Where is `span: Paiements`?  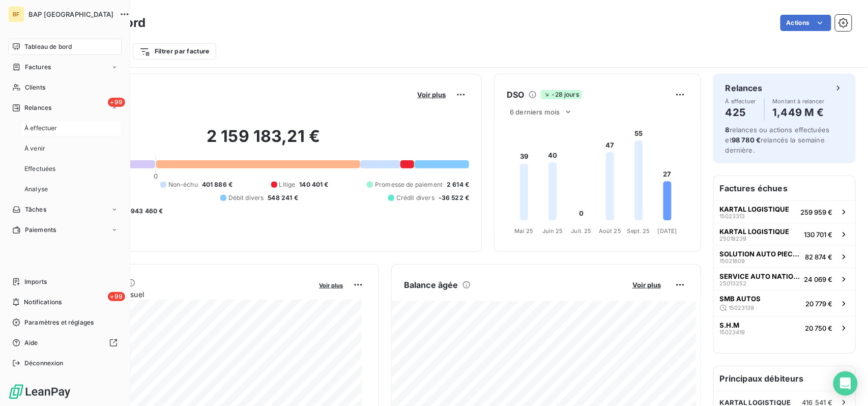
span: Paiements is located at coordinates (40, 230).